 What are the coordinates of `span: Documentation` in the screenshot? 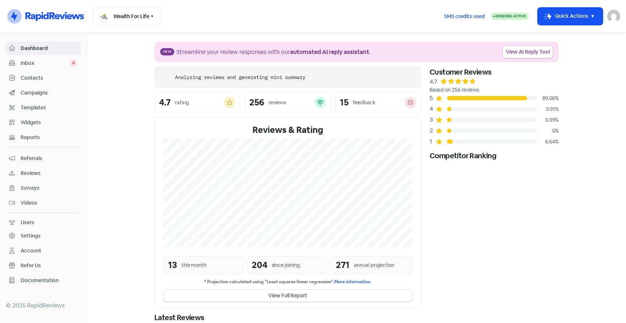 It's located at (49, 280).